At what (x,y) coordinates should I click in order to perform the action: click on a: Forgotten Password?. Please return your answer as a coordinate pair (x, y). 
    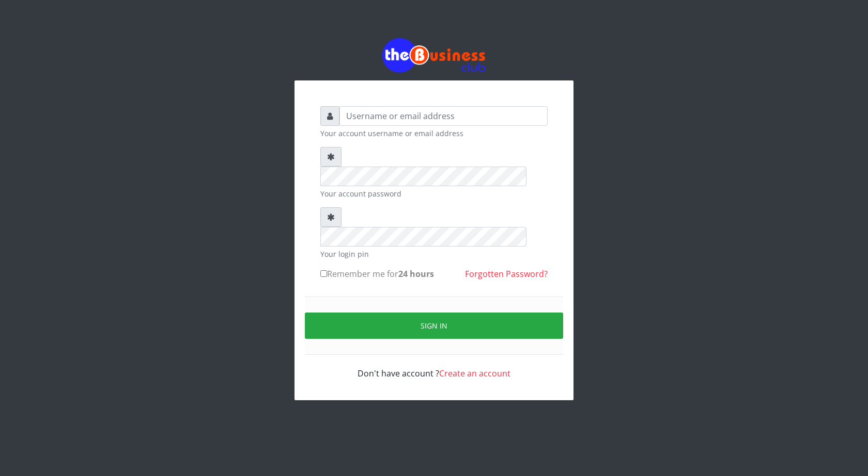
    Looking at the image, I should click on (506, 274).